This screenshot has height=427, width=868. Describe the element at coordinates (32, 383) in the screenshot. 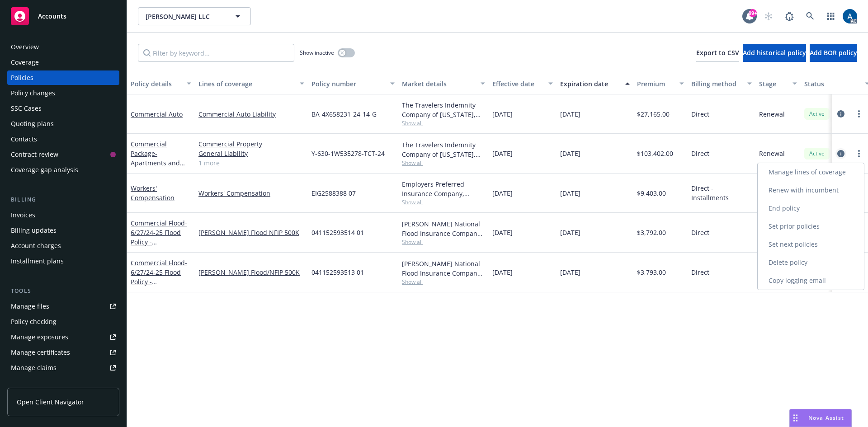

I see `div: Manage BORs` at that location.